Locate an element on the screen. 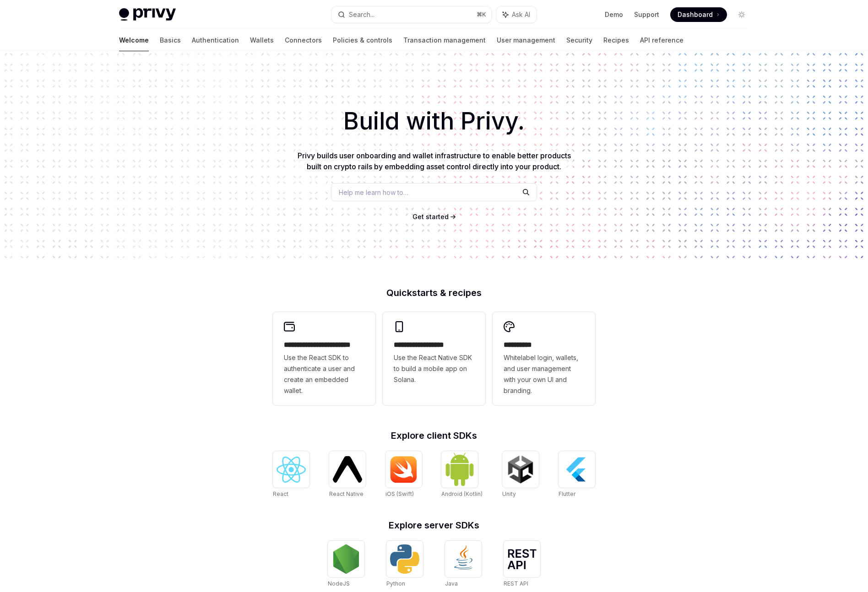  button: Ask AI is located at coordinates (517, 15).